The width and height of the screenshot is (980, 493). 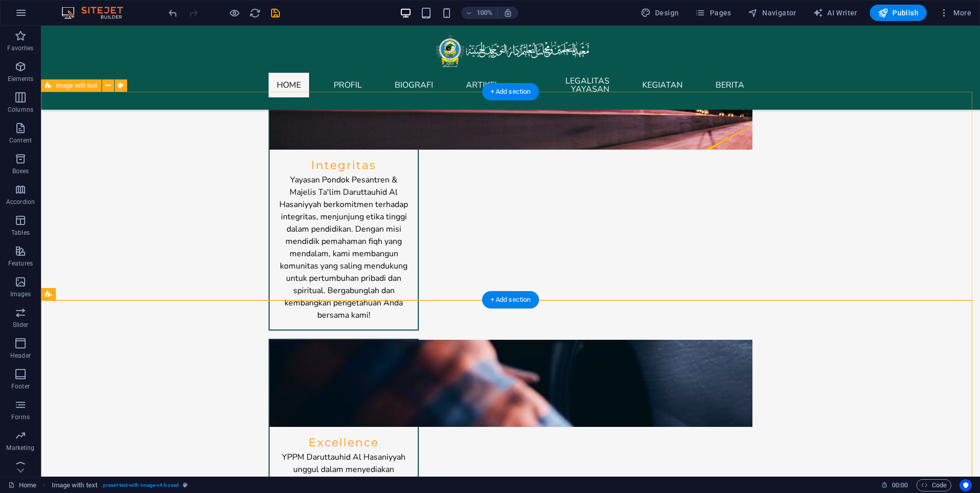 What do you see at coordinates (119, 485) in the screenshot?
I see `nav: breadcrumb` at bounding box center [119, 485].